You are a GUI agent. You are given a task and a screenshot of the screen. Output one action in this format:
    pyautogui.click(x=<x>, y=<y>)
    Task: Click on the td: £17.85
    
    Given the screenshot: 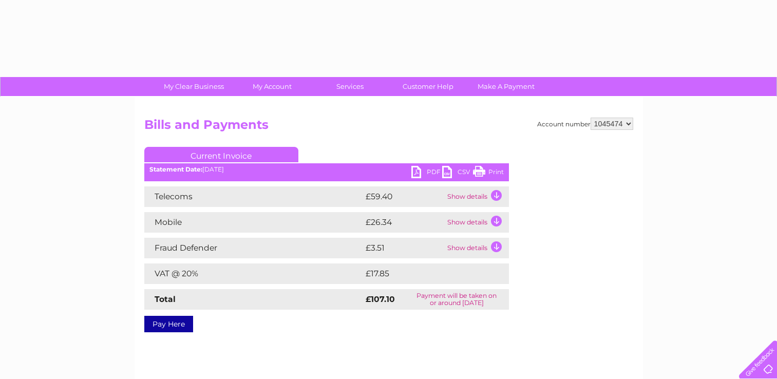 What is the action you would take?
    pyautogui.click(x=425, y=274)
    